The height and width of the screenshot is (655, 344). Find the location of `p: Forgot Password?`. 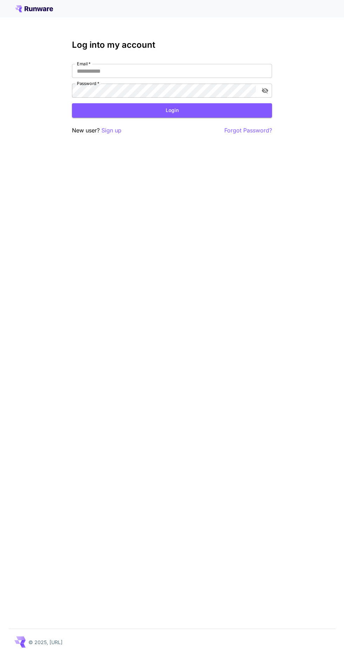

p: Forgot Password? is located at coordinates (248, 130).